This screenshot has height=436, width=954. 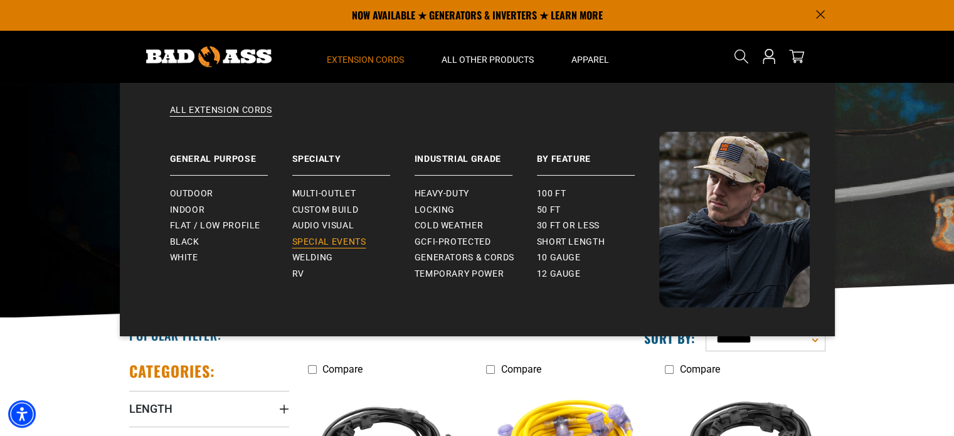 What do you see at coordinates (231, 226) in the screenshot?
I see `a: Flat / Low Profile` at bounding box center [231, 226].